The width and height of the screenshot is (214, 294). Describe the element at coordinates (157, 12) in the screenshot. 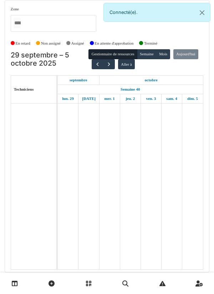

I see `div: Connecté(e).` at that location.